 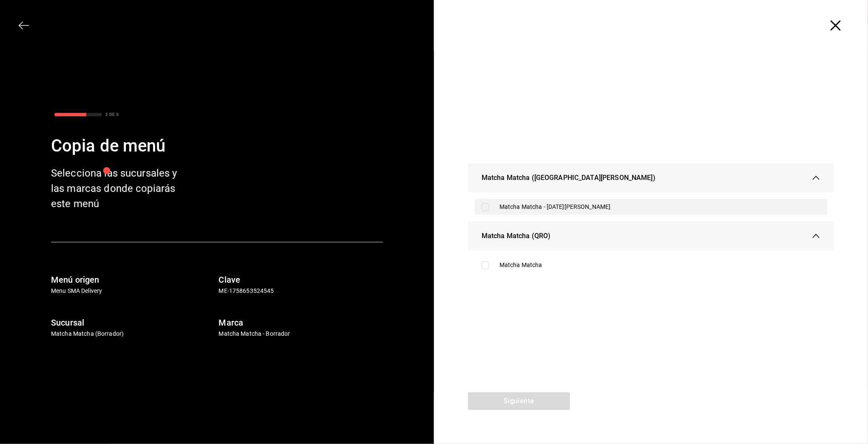 What do you see at coordinates (516, 236) in the screenshot?
I see `span: Matcha Matcha (QRO)` at bounding box center [516, 236].